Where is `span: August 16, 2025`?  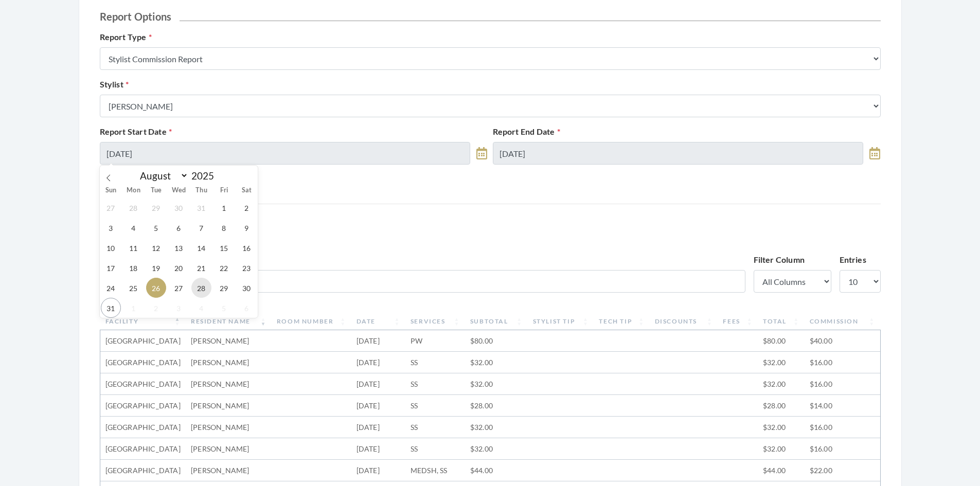 span: August 16, 2025 is located at coordinates (247, 248).